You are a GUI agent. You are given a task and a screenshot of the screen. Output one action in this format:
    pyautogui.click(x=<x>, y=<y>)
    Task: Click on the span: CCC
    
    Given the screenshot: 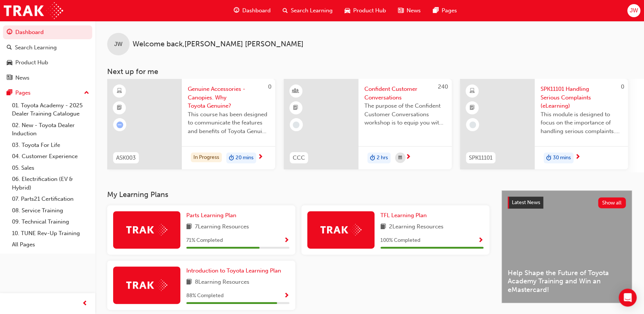 What is the action you would take?
    pyautogui.click(x=299, y=158)
    